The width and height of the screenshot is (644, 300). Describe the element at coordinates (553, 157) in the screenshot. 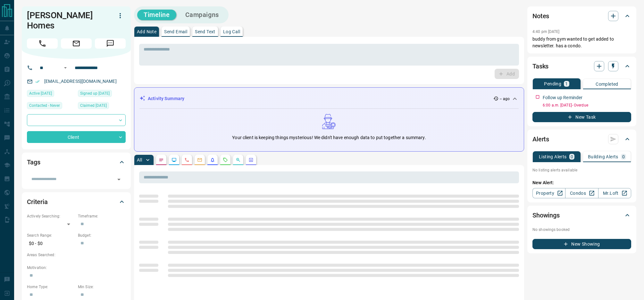

I see `p: Listing Alerts` at that location.